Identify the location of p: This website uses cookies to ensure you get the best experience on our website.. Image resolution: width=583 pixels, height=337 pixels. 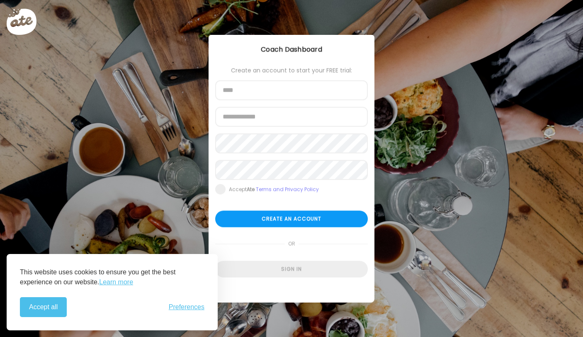
(112, 277).